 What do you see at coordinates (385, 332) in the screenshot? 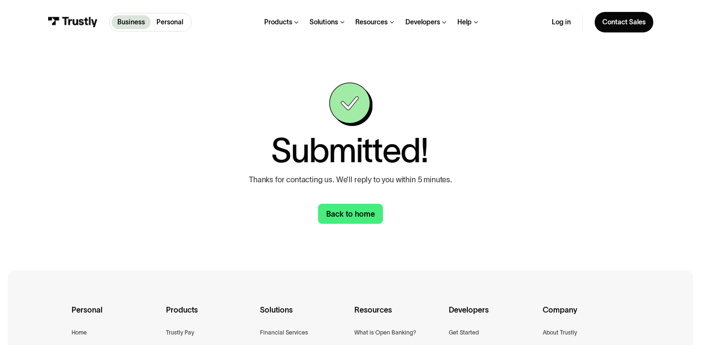
I see `a: What is Open Banking?` at bounding box center [385, 332].